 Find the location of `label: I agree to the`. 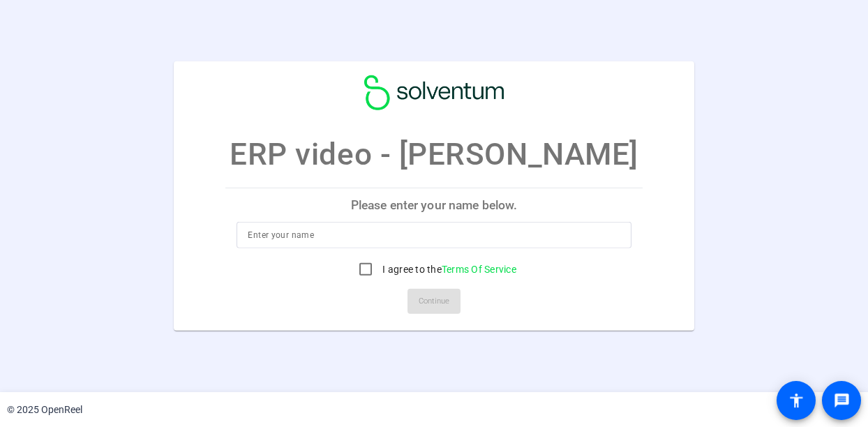

label: I agree to the is located at coordinates (448, 269).